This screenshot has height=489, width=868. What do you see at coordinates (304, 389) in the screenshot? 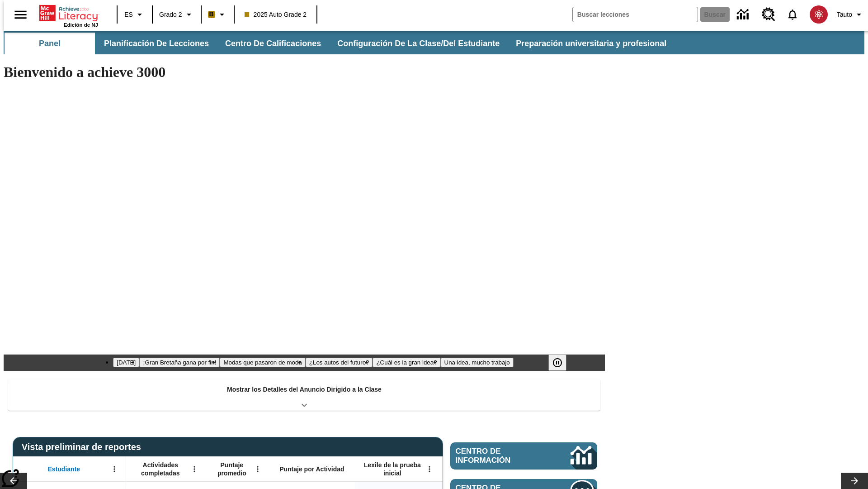
I see `p: Mostrar los Detalles del Anuncio Dirigido a la Clase` at bounding box center [304, 389].